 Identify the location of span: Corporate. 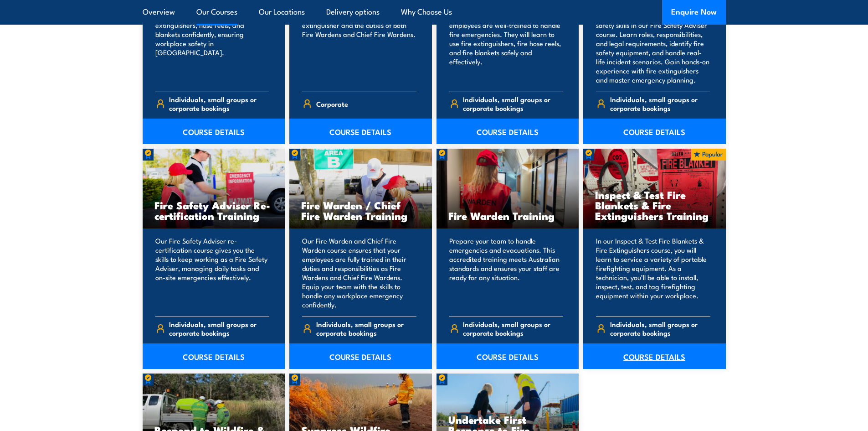
(332, 104).